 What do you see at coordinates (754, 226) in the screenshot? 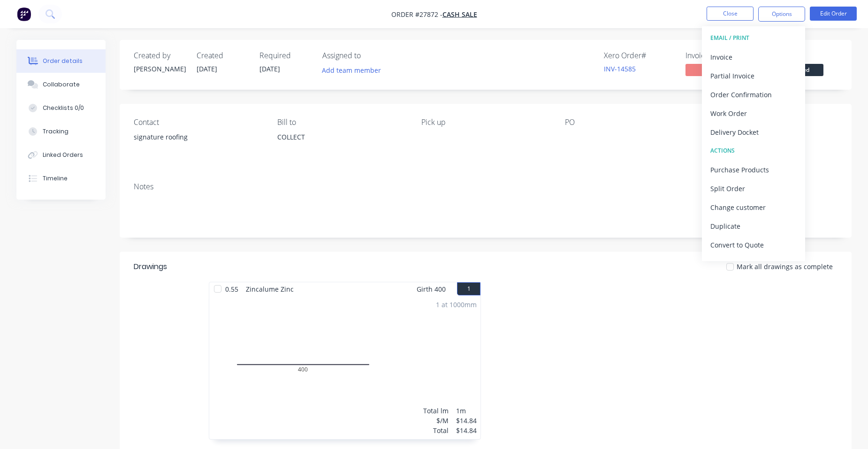
I see `button: Duplicate` at bounding box center [754, 226].